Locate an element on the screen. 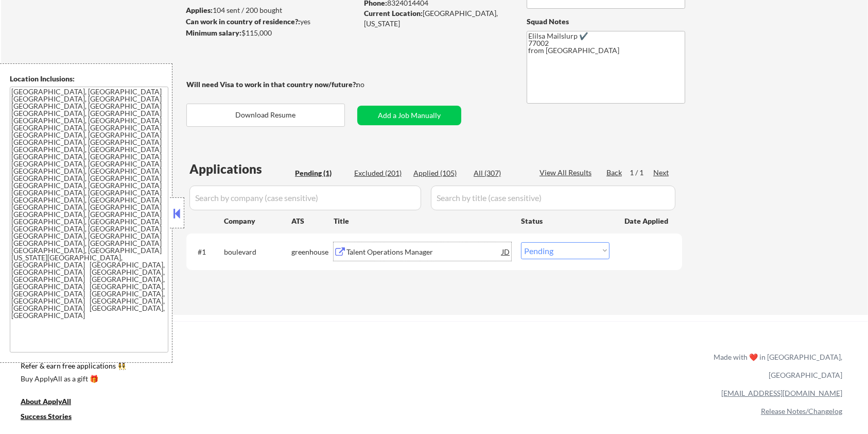 The width and height of the screenshot is (868, 434). strong: Can work in country of residence?: is located at coordinates (243, 21).